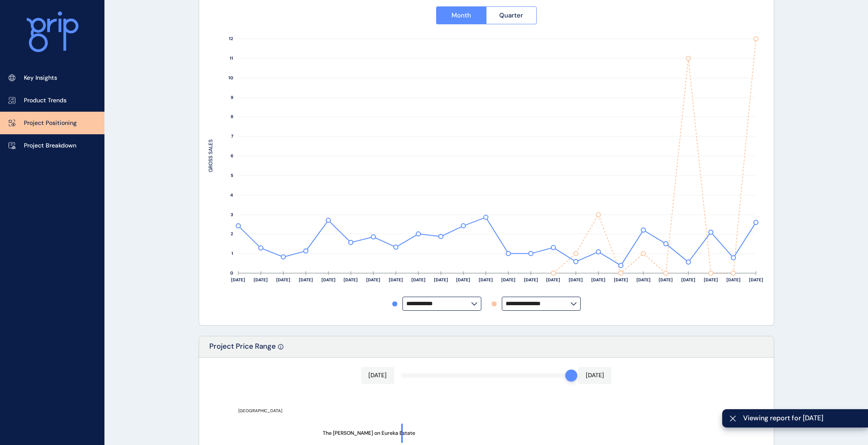  Describe the element at coordinates (242, 349) in the screenshot. I see `p: Project Price Range` at that location.